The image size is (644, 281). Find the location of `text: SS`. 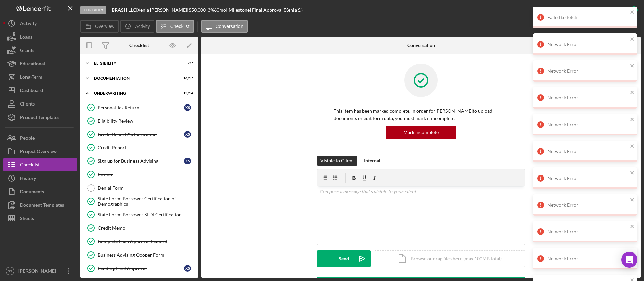

text: SS is located at coordinates (10, 271).